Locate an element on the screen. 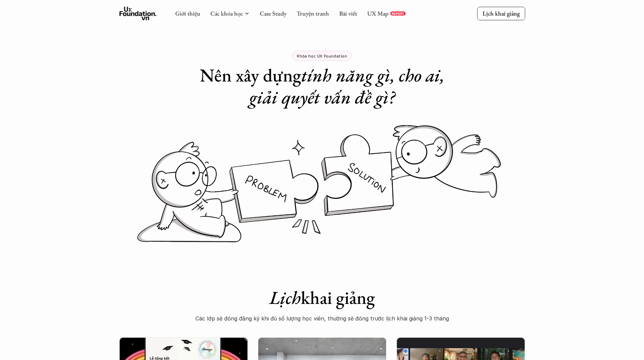 This screenshot has width=644, height=360. a: REPORT is located at coordinates (398, 14).